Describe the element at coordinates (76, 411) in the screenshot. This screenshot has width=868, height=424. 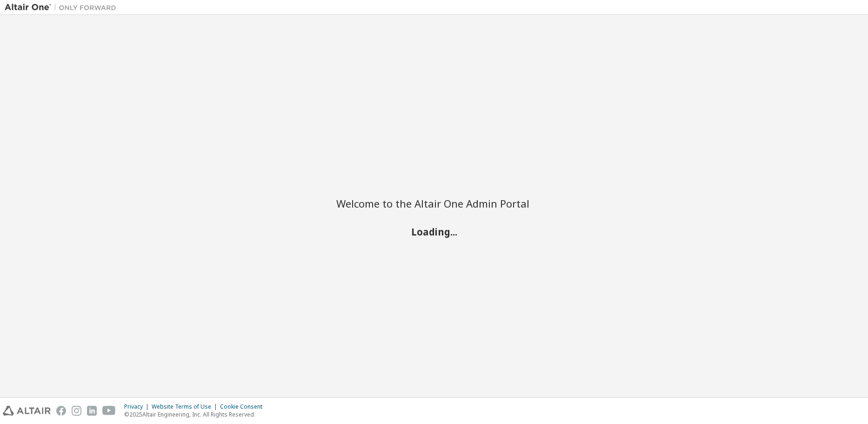
I see `img: instagram.svg` at that location.